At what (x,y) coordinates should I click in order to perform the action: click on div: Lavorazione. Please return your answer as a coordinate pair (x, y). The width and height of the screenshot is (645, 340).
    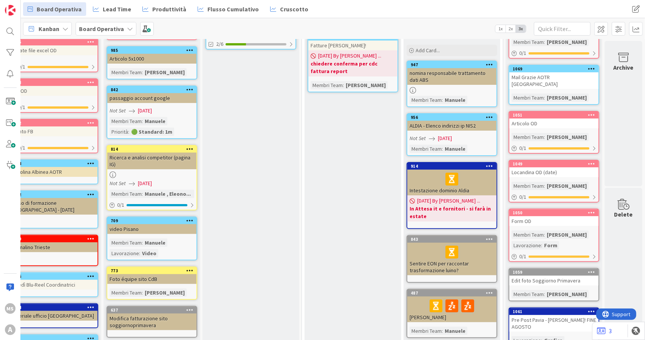
    Looking at the image, I should click on (527, 245).